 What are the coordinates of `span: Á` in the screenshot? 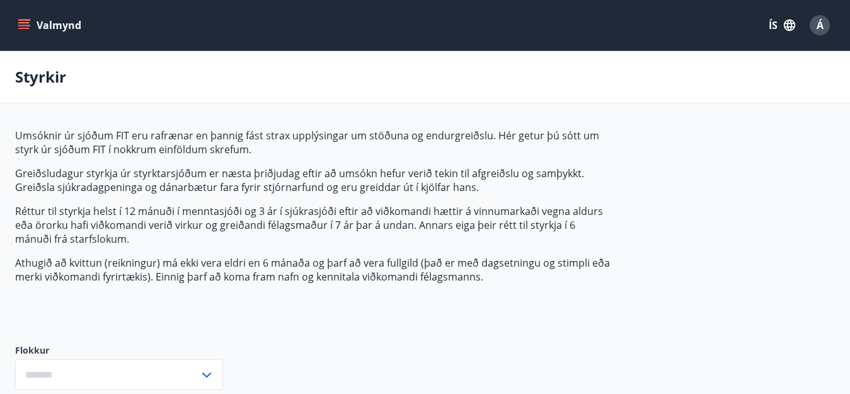 It's located at (820, 25).